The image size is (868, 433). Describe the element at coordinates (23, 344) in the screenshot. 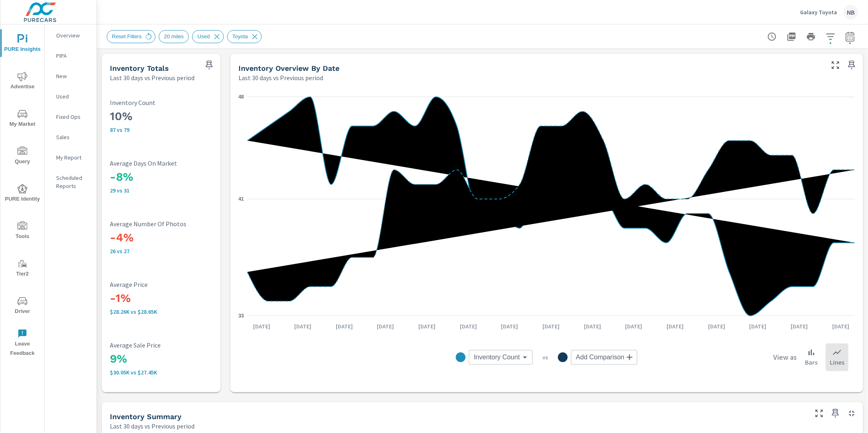

I see `span: Leave Feedback` at that location.